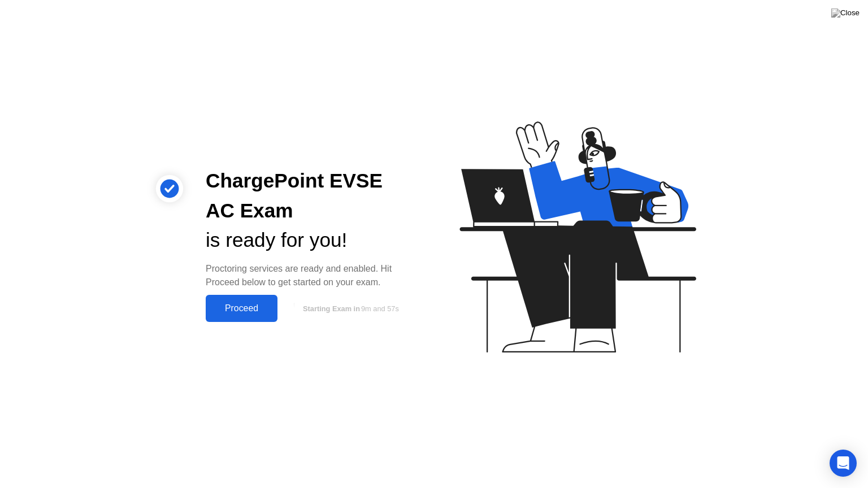 The image size is (868, 488). What do you see at coordinates (241, 308) in the screenshot?
I see `button: Proceed` at bounding box center [241, 308].